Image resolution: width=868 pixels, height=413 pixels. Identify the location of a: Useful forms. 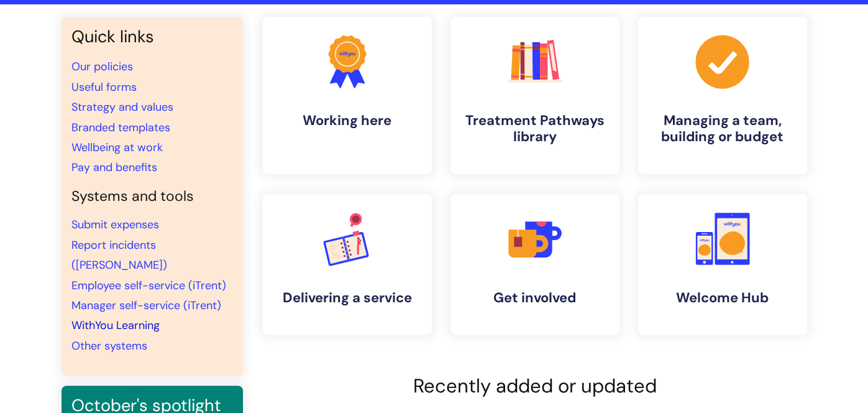
(104, 87).